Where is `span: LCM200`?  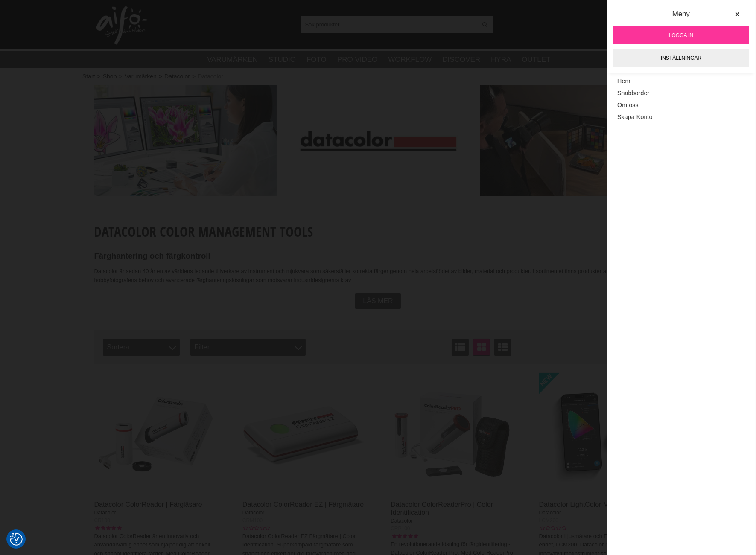 span: LCM200 is located at coordinates (549, 520).